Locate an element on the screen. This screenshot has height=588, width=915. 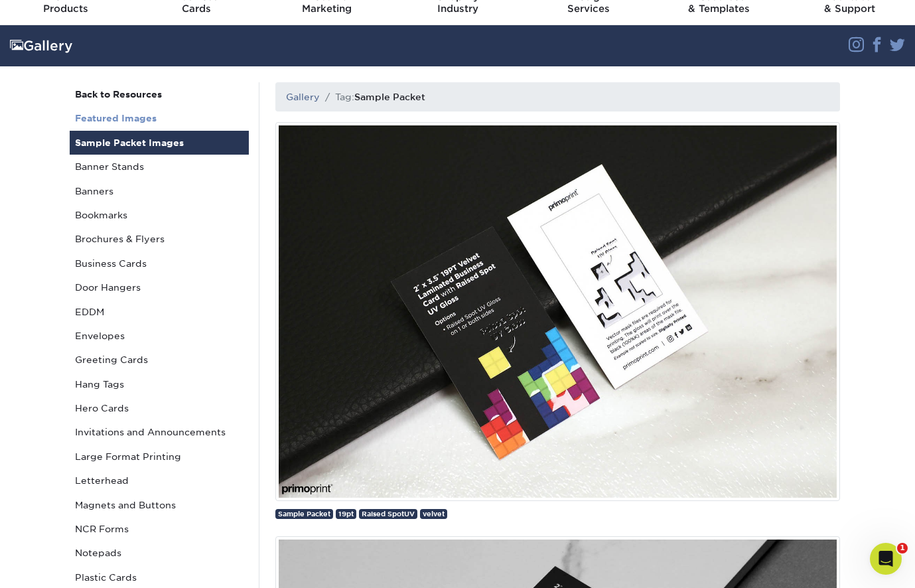
span: 19pt is located at coordinates (346, 514).